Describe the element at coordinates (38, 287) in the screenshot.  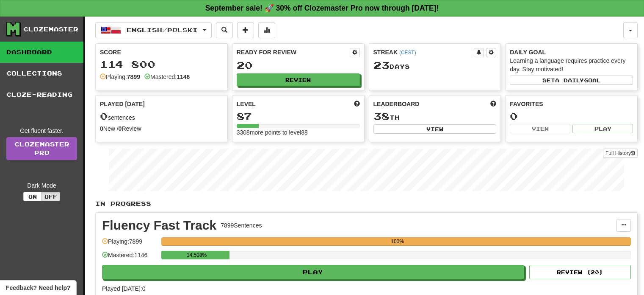
I see `span: Open feedback widget` at that location.